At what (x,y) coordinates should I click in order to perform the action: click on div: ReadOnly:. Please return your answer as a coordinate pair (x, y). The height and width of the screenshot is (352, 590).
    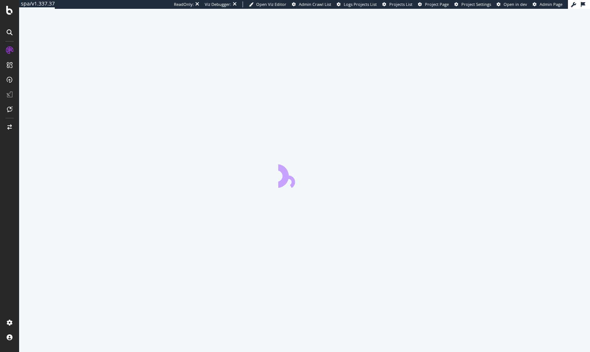
    Looking at the image, I should click on (184, 4).